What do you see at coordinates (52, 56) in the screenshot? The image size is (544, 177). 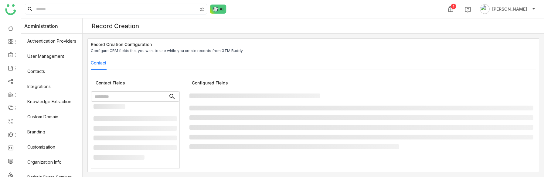 I see `a: User Management` at bounding box center [52, 56].